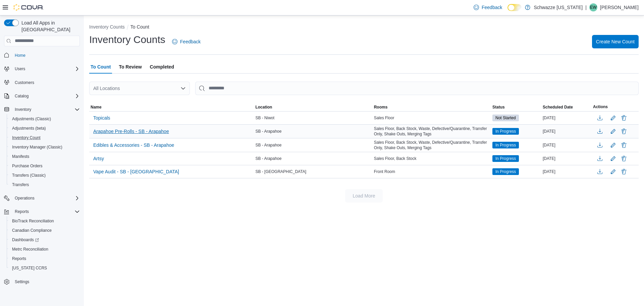 The width and height of the screenshot is (644, 306). Describe the element at coordinates (101, 118) in the screenshot. I see `span: Topicals` at that location.